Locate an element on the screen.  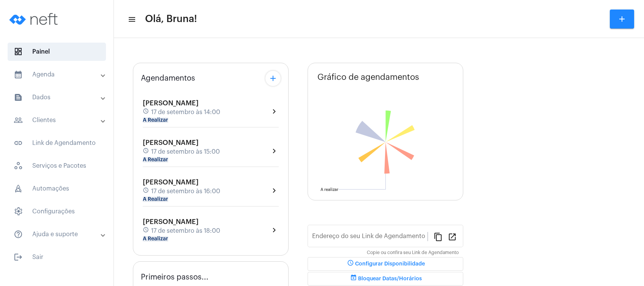
mat-expansion-panel-header: sidenav iconAjuda e suporte is located at coordinates (59, 234).